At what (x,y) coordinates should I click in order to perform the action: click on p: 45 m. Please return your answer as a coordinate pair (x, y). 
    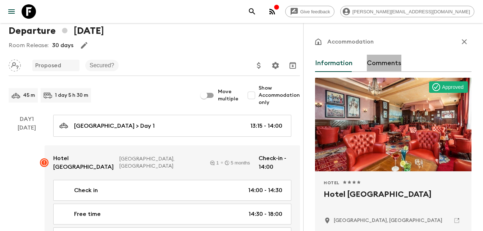
    Looking at the image, I should click on (29, 95).